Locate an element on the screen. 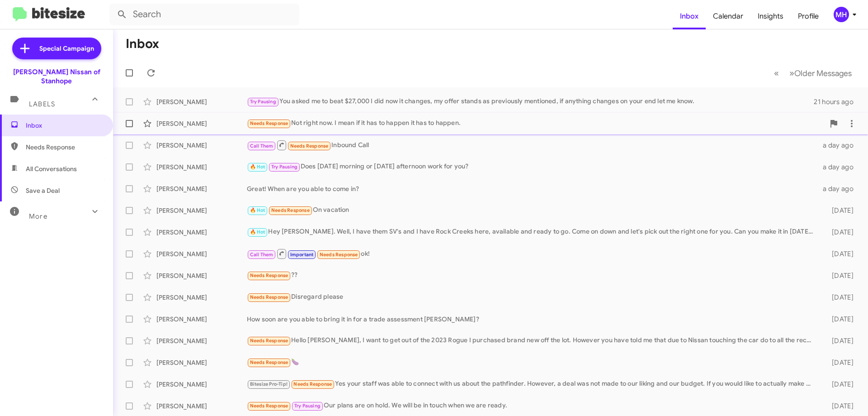  div: 21 hours ago is located at coordinates (837, 102).